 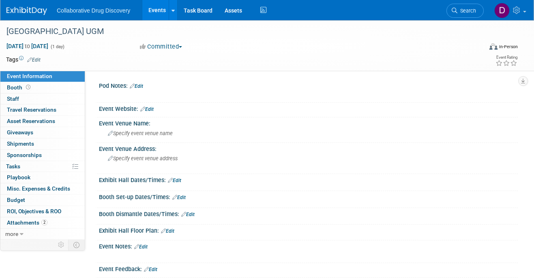 What do you see at coordinates (308, 230) in the screenshot?
I see `div: Exhibit Hall Floor Plan:` at bounding box center [308, 230].